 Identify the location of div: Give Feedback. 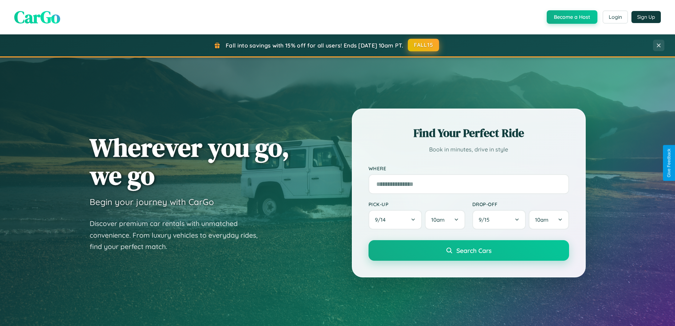
(669, 163).